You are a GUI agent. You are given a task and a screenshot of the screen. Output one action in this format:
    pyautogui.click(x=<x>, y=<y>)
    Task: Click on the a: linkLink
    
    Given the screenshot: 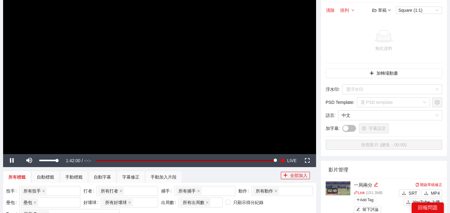 What is the action you would take?
    pyautogui.click(x=360, y=193)
    